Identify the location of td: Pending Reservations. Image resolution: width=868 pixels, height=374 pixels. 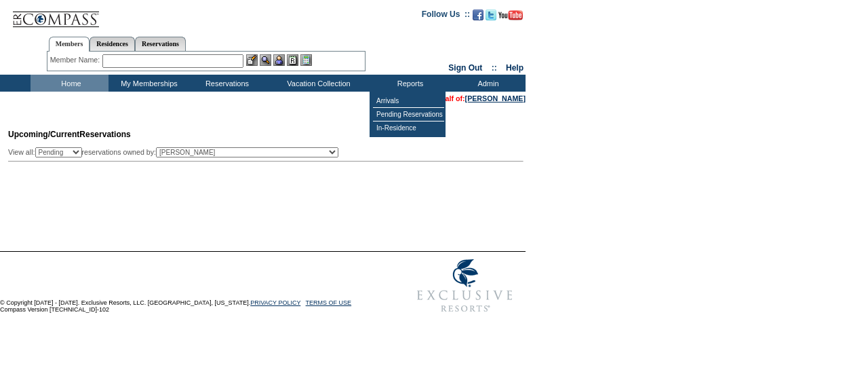
(408, 115).